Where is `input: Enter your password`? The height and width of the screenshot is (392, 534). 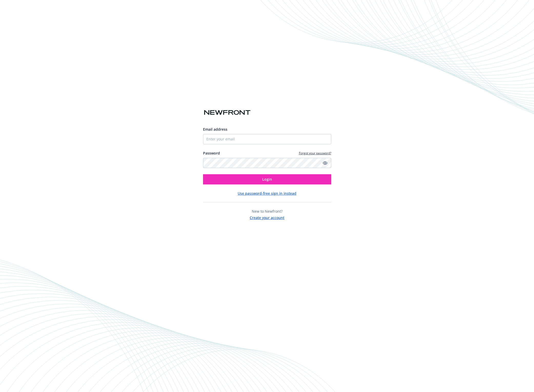 input: Enter your password is located at coordinates (267, 163).